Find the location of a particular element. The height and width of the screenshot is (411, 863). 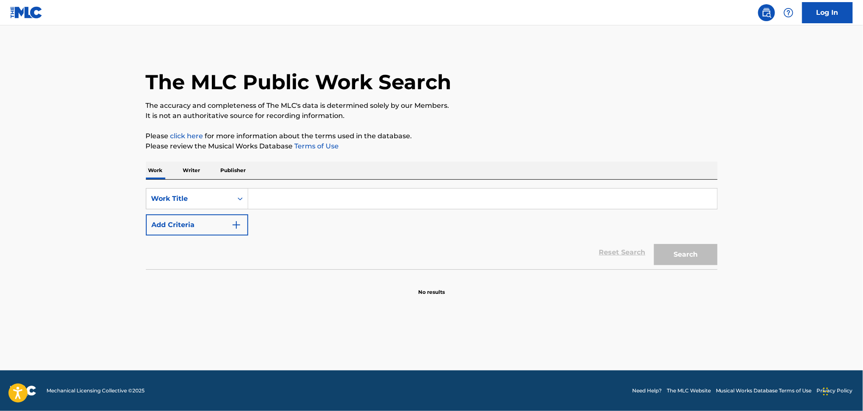

img: 9d2ae6d4665cec9f34b9.svg is located at coordinates (236, 225).